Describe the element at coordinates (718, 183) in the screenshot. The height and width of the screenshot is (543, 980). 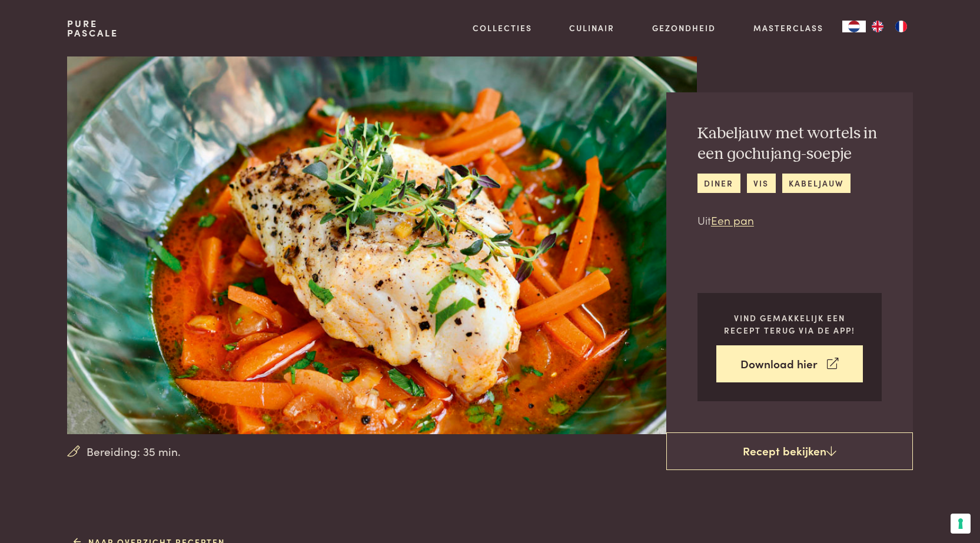
I see `a: diner` at that location.